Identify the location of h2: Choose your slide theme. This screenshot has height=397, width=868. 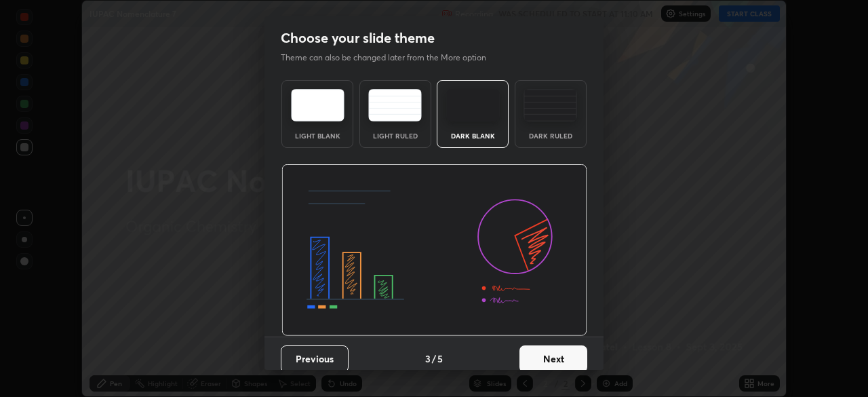
(357, 38).